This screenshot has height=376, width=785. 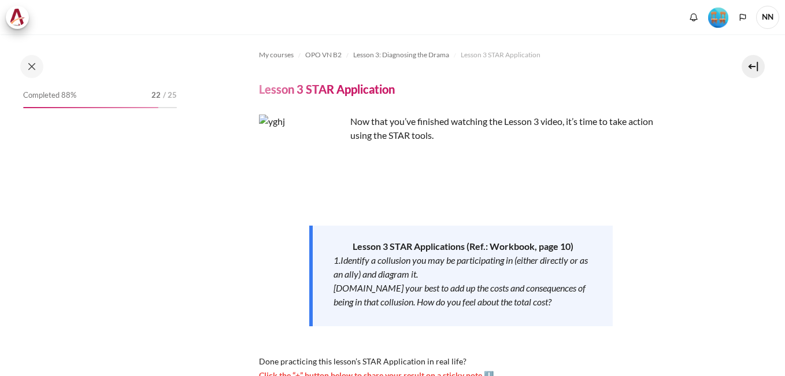 What do you see at coordinates (156, 95) in the screenshot?
I see `span: 22` at bounding box center [156, 95].